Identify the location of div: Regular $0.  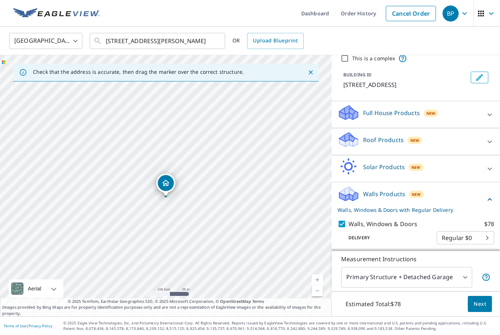
(465, 238).